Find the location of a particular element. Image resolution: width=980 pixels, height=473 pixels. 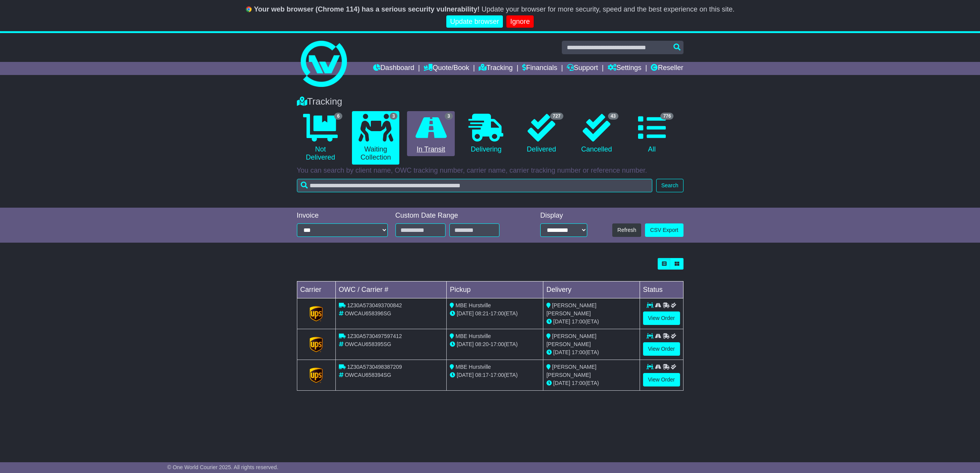

td: Status is located at coordinates (661, 290).